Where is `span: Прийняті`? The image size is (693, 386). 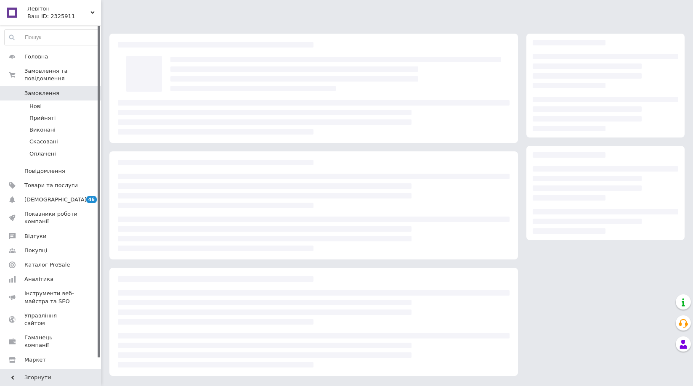 span: Прийняті is located at coordinates (43, 118).